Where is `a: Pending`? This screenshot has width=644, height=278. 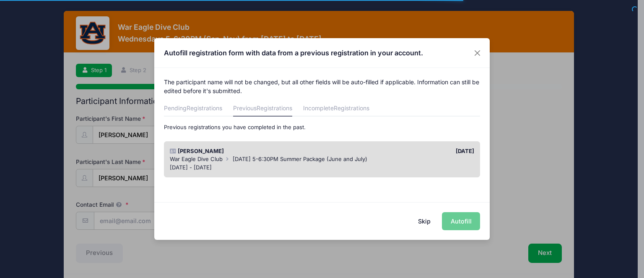 a: Pending is located at coordinates (193, 109).